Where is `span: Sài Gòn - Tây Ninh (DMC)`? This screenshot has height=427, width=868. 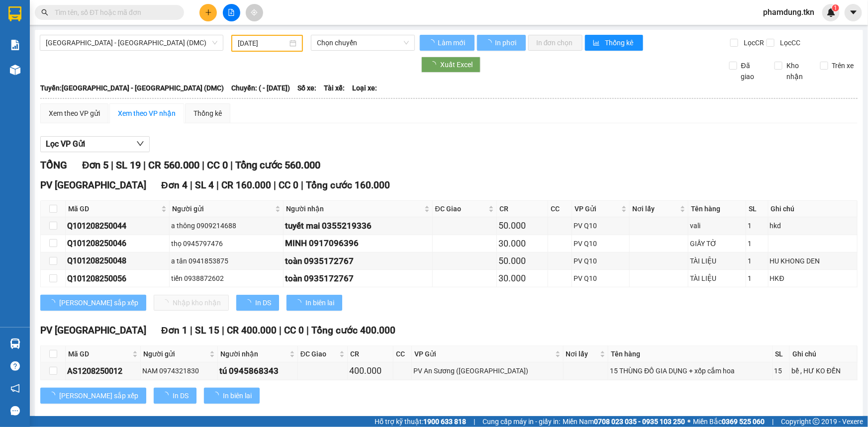 span: Sài Gòn - Tây Ninh (DMC) is located at coordinates (131, 43).